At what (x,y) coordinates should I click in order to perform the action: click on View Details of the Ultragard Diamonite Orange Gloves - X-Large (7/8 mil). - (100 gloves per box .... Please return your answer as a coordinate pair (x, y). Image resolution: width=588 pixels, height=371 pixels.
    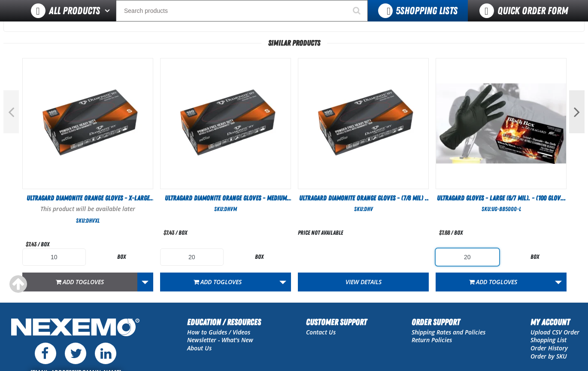
    Looking at the image, I should click on (88, 123).